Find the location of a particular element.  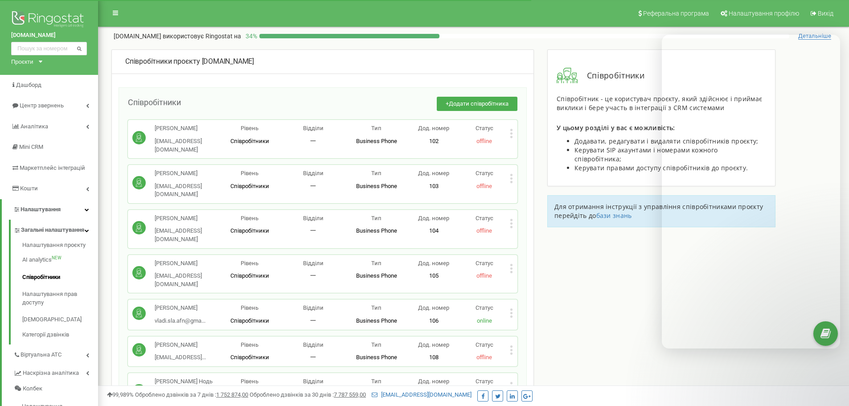

span: Реферальна програма is located at coordinates (676, 13).